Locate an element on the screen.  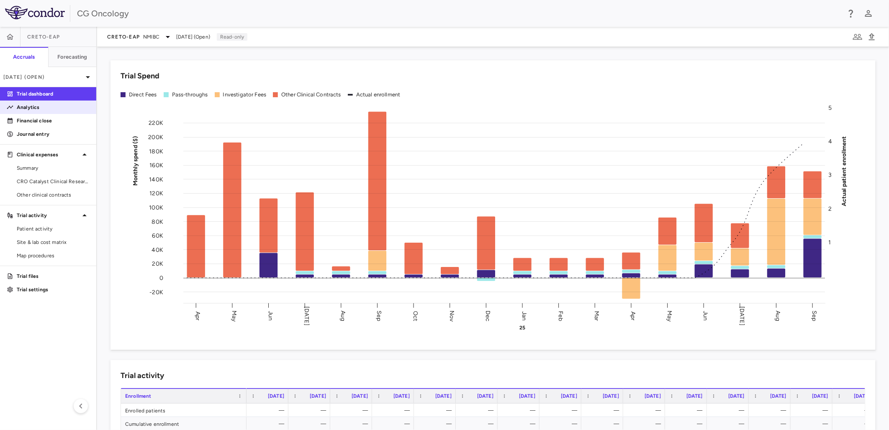
tspan: 220K is located at coordinates (156, 123).